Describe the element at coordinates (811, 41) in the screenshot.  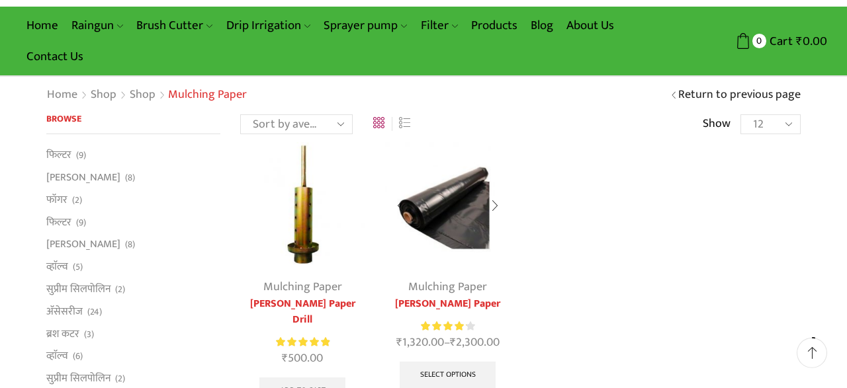
I see `bdi: 0.00` at that location.